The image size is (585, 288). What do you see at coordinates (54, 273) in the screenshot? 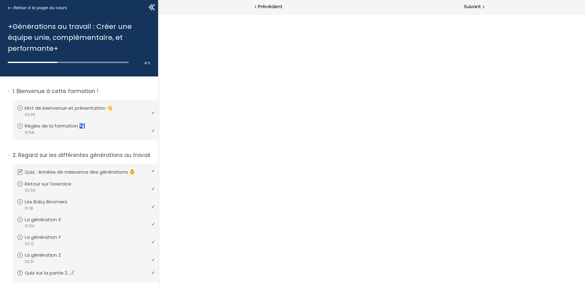
I see `p: Quiz sur la partie 2 📝` at bounding box center [54, 273].